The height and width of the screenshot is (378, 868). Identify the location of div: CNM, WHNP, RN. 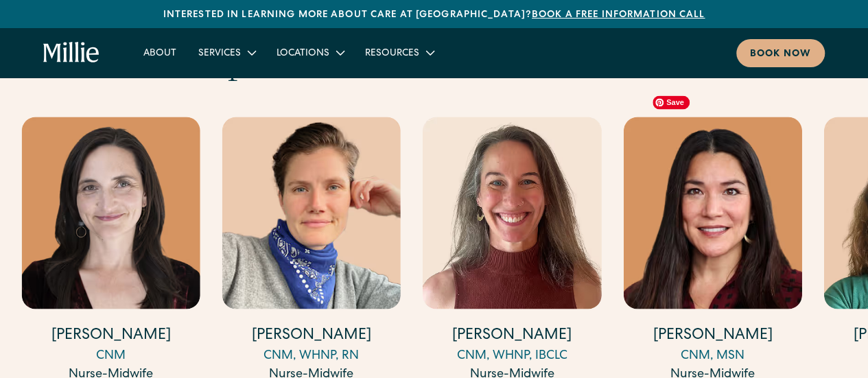
(312, 356).